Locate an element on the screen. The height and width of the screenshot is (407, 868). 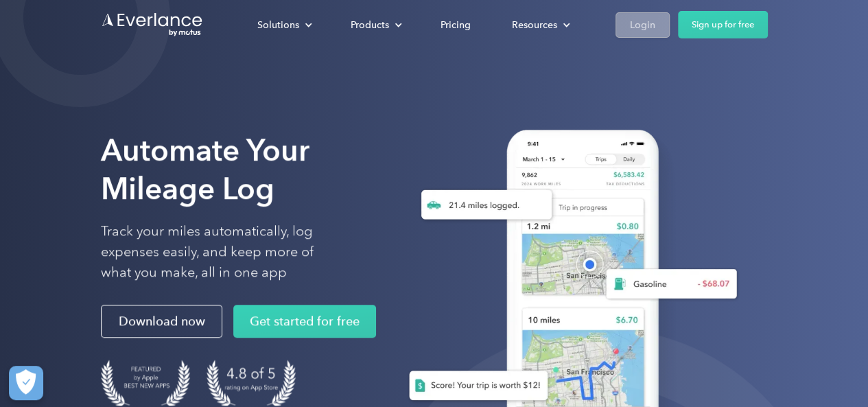
button: Cookies Settings is located at coordinates (26, 383).